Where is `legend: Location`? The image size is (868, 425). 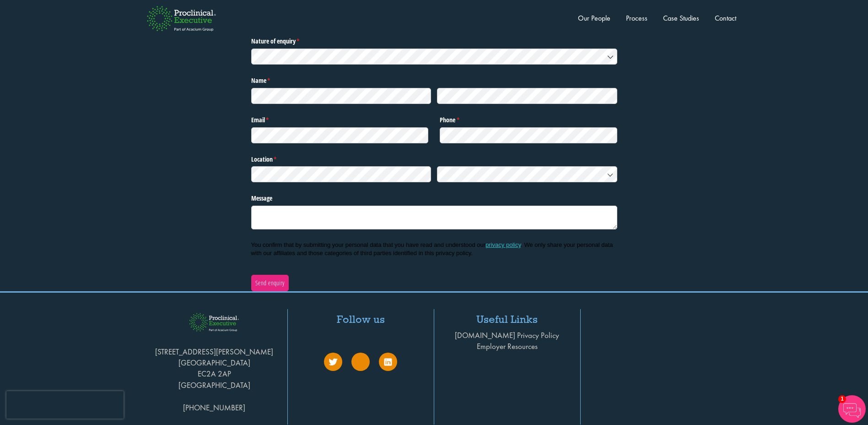 legend: Location is located at coordinates (434, 158).